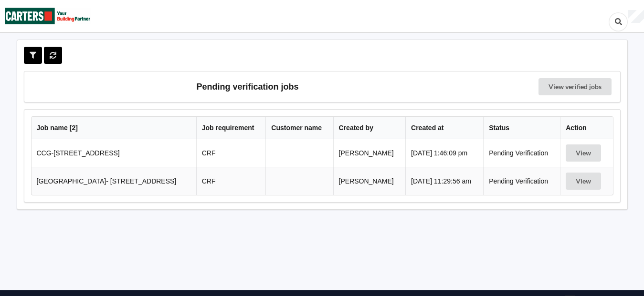 The width and height of the screenshot is (644, 296). I want to click on h3: Pending verification jobs, so click(248, 87).